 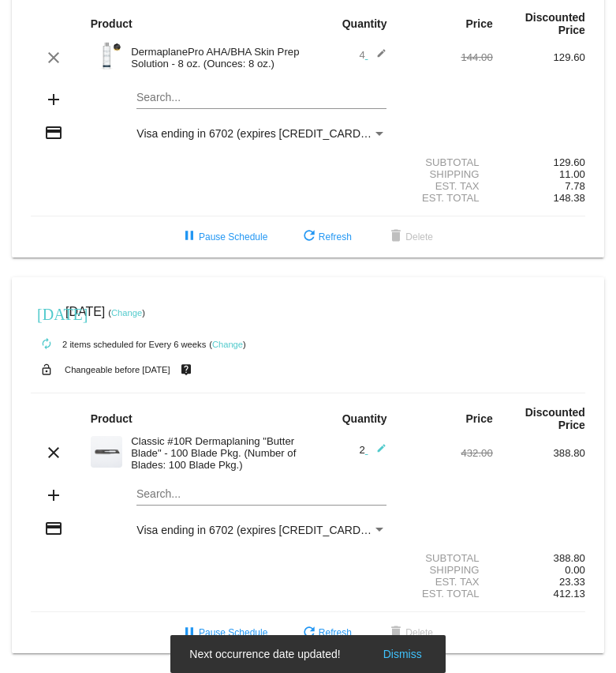 What do you see at coordinates (572, 174) in the screenshot?
I see `span: 11.00` at bounding box center [572, 174].